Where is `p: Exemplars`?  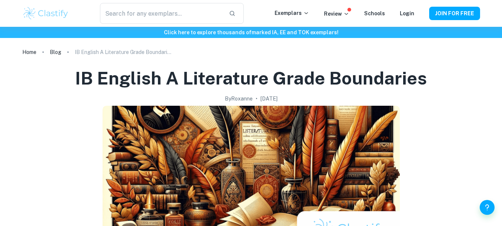
p: Exemplars is located at coordinates (292, 13).